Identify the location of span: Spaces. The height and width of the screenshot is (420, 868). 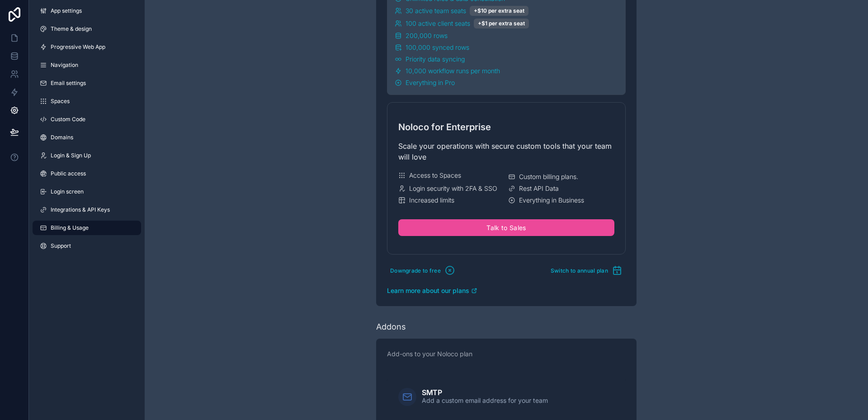
(60, 101).